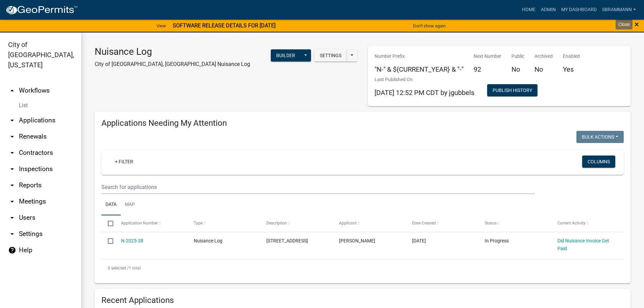 The width and height of the screenshot is (644, 308). What do you see at coordinates (172, 52) in the screenshot?
I see `h3: Nuisance Log` at bounding box center [172, 52].